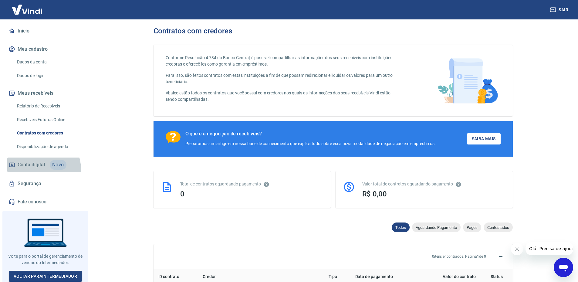  What do you see at coordinates (311, 134) in the screenshot?
I see `div: O que é a negocição de recebíveis?` at bounding box center [311, 134].